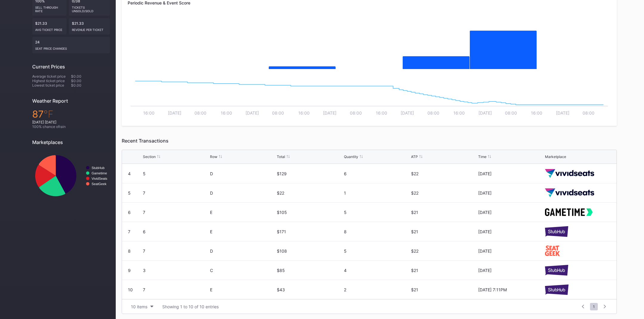  I want to click on div: Recent Transactions, so click(369, 141).